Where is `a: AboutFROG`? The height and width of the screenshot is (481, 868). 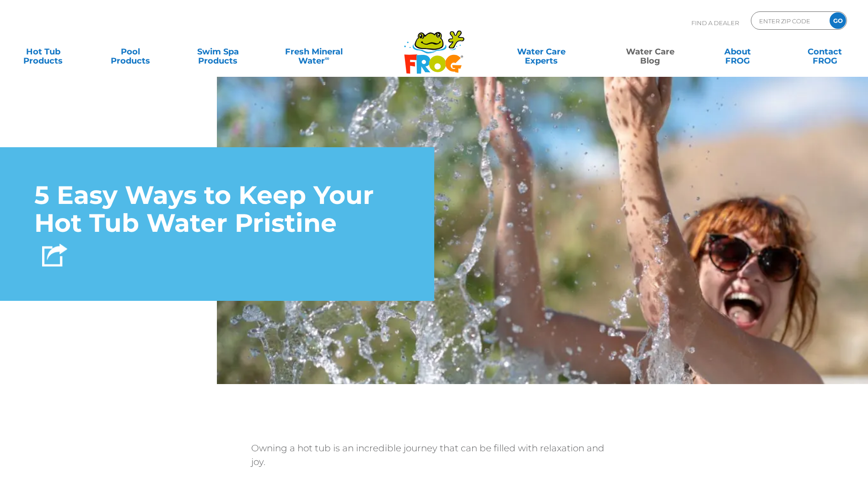
a: AboutFROG is located at coordinates (737, 52).